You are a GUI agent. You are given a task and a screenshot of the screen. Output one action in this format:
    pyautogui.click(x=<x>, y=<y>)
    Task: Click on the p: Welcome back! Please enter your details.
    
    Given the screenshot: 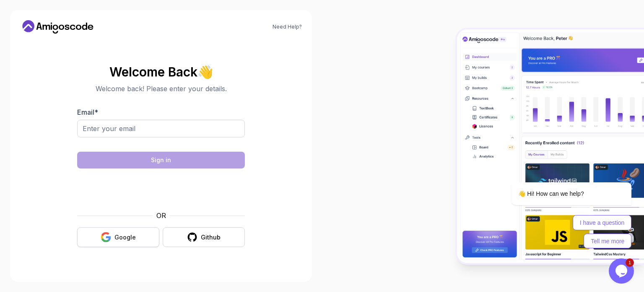 What is the action you would take?
    pyautogui.click(x=161, y=88)
    